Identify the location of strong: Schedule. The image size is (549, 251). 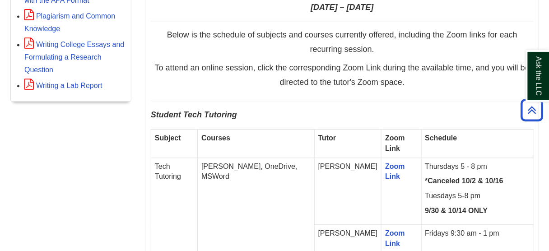
(441, 138).